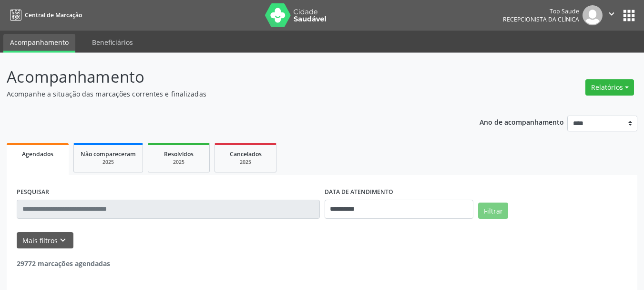  Describe the element at coordinates (45, 240) in the screenshot. I see `button: Mais filtroskeyboard_arrow_down` at that location.